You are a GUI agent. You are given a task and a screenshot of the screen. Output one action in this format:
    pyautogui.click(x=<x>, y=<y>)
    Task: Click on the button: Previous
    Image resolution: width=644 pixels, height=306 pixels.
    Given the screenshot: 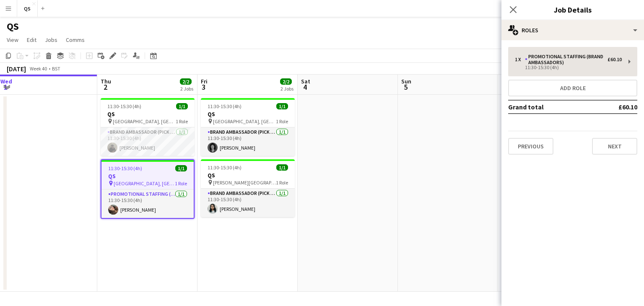 What is the action you would take?
    pyautogui.click(x=531, y=146)
    